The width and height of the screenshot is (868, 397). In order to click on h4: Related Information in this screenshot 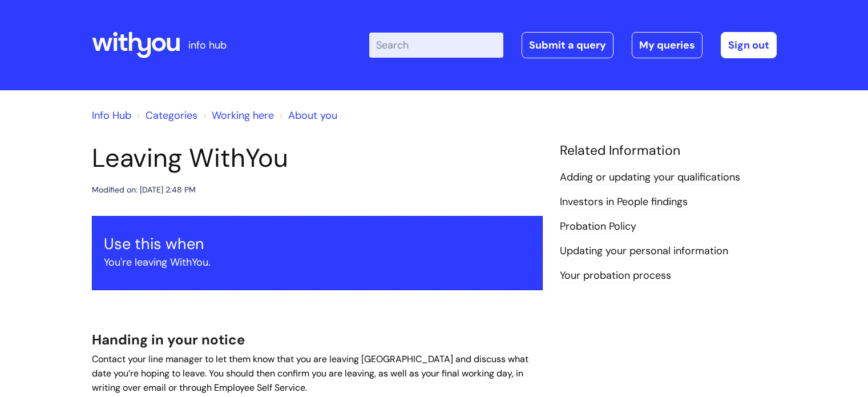, I will do `click(668, 151)`.